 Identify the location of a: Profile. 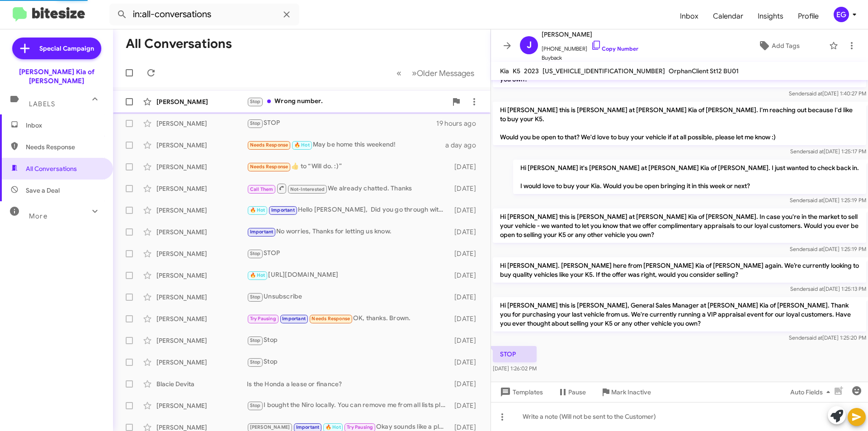
(809, 16).